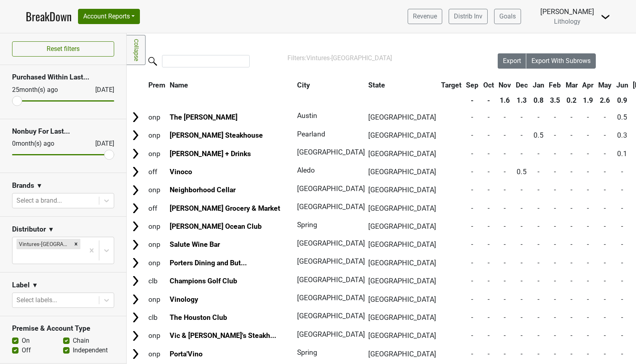 The width and height of the screenshot is (636, 364). I want to click on span: Export With Subrows, so click(561, 60).